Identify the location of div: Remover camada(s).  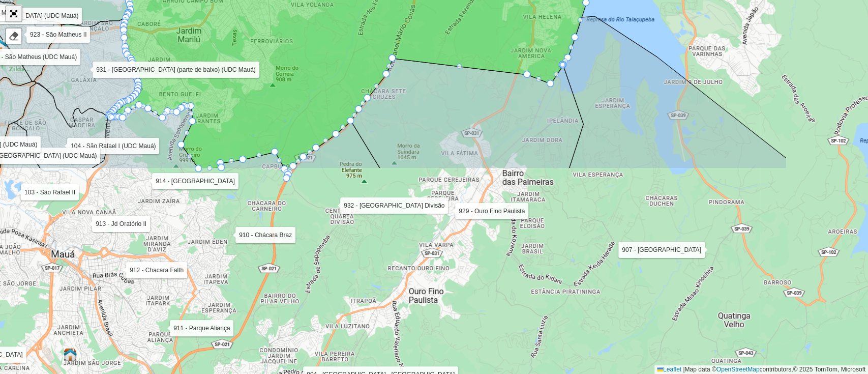
(14, 36).